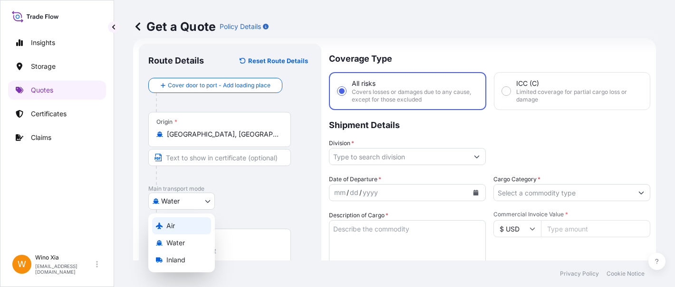  Describe the element at coordinates (489, 58) in the screenshot. I see `p: Coverage Type` at that location.